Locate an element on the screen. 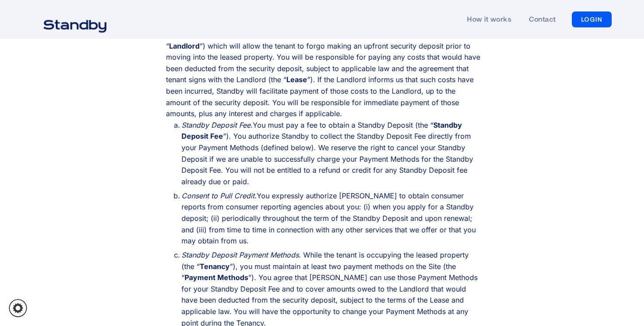 The width and height of the screenshot is (644, 326). em: Standby Deposit Payment Methods is located at coordinates (240, 255).